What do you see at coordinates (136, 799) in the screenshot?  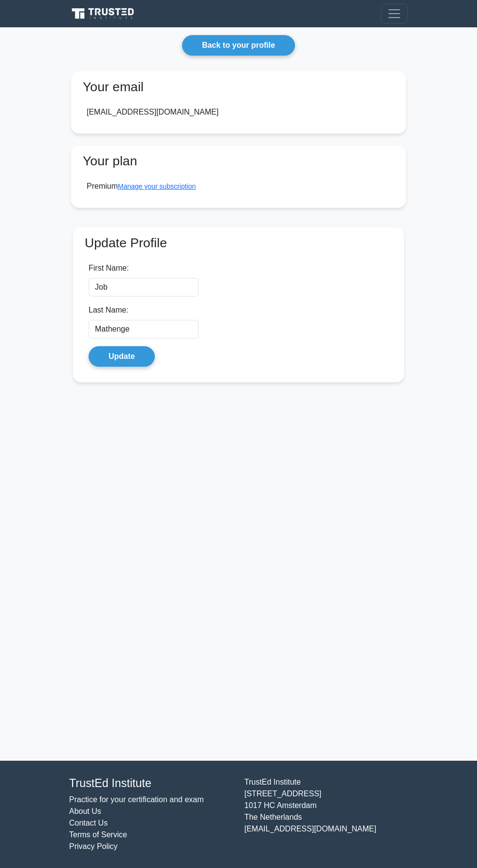 I see `a: Practice for your certification and exam` at bounding box center [136, 799].